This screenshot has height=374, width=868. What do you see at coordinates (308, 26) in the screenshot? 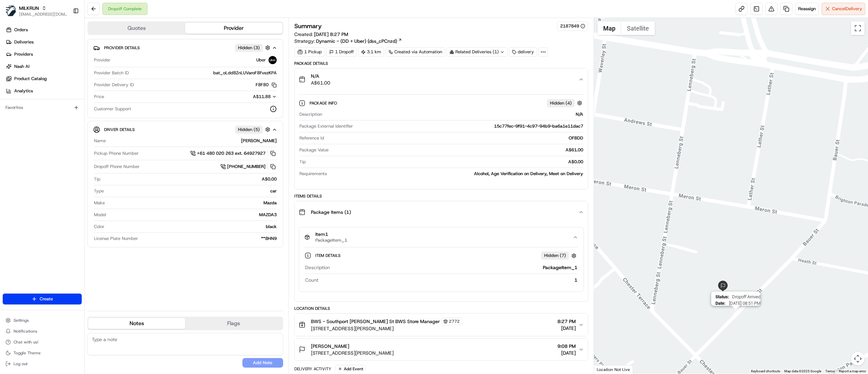
I see `h3: Summary` at bounding box center [308, 26].